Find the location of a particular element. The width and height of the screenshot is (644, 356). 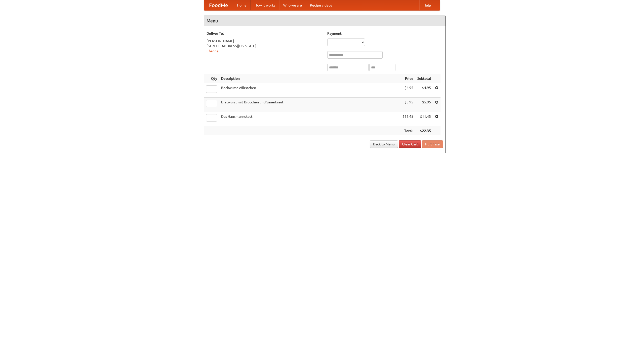

th: $22.35 is located at coordinates (424, 131).